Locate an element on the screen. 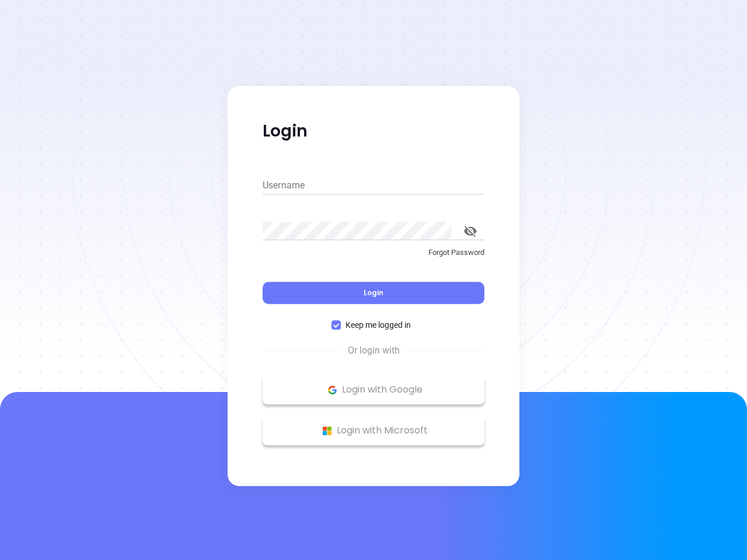 This screenshot has height=560, width=747. button: toggle password visibility is located at coordinates (470, 231).